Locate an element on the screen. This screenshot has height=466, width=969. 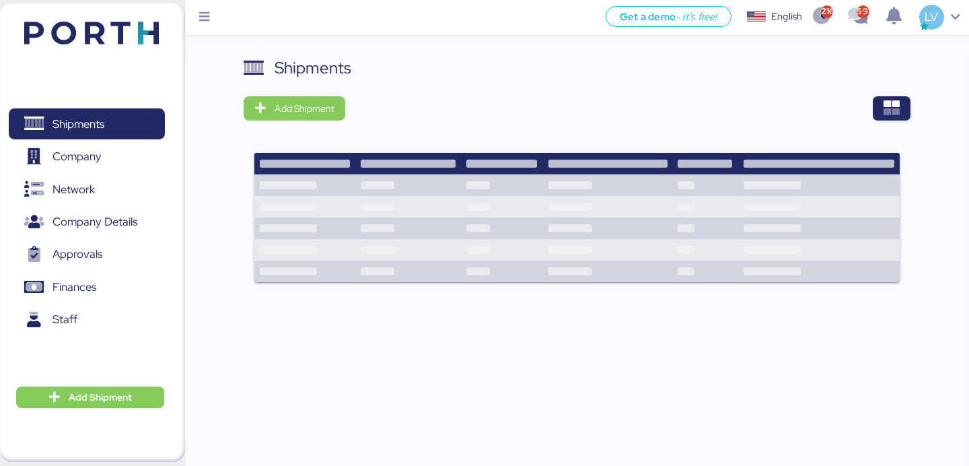
span: Finances is located at coordinates (74, 287).